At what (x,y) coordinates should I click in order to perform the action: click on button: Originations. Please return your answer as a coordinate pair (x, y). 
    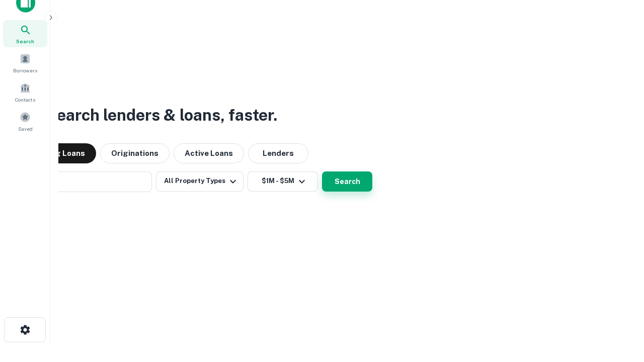
    Looking at the image, I should click on (135, 153).